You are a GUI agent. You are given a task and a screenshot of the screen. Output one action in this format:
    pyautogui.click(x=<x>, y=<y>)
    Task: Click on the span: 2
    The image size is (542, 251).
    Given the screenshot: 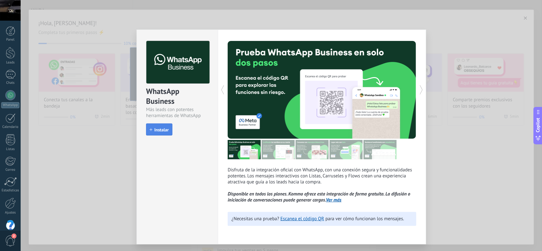 What is the action you would take?
    pyautogui.click(x=14, y=236)
    